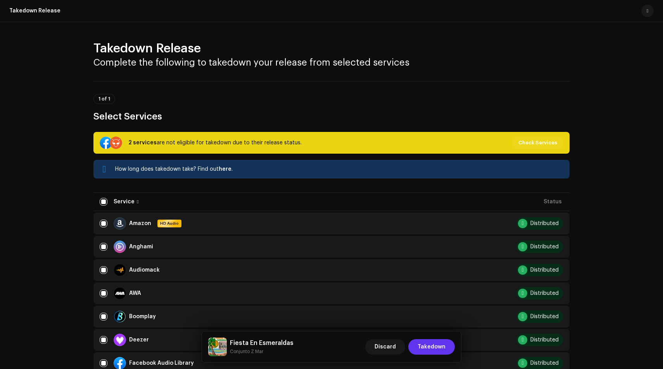 The height and width of the screenshot is (369, 663). Describe the element at coordinates (331, 48) in the screenshot. I see `h2: Takedown Release` at that location.